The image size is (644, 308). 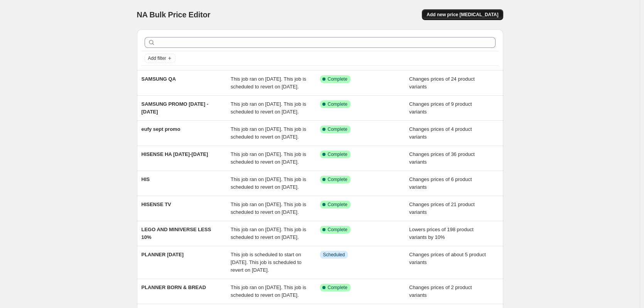 What do you see at coordinates (441, 108) in the screenshot?
I see `span: Changes prices of 9 product variants` at bounding box center [441, 108].